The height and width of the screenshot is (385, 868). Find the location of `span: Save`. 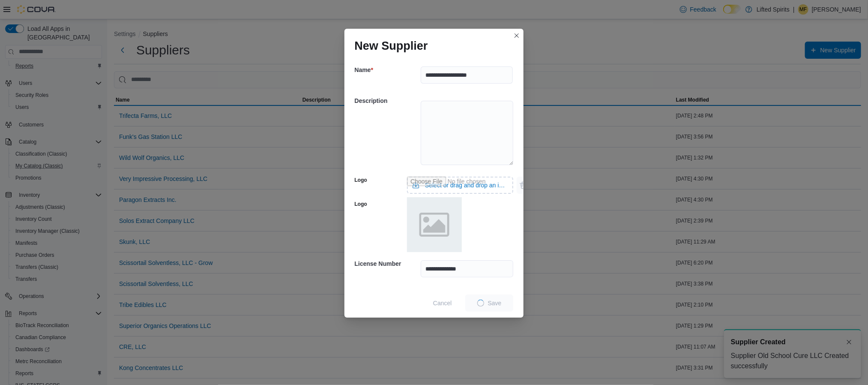

span: Save is located at coordinates (495, 303).